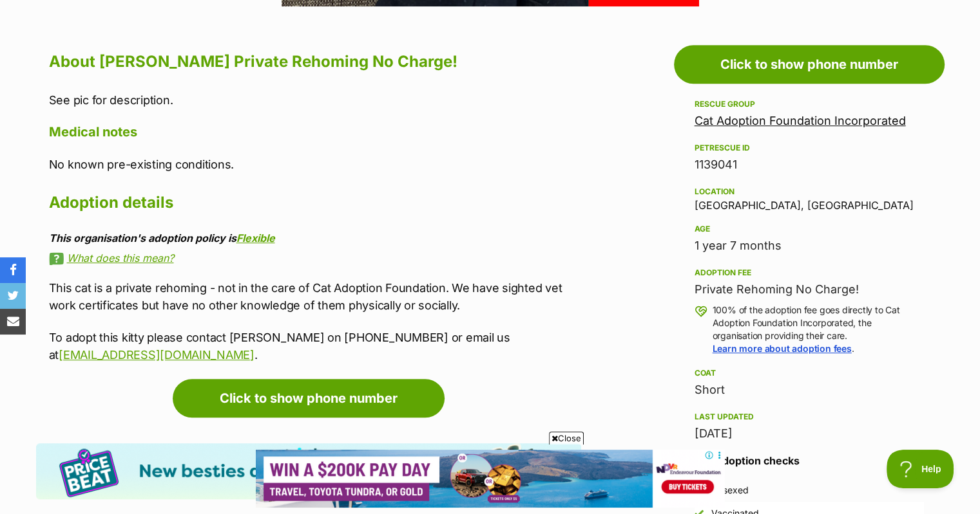  Describe the element at coordinates (809, 461) in the screenshot. I see `h3: Pre-adoption checks` at that location.